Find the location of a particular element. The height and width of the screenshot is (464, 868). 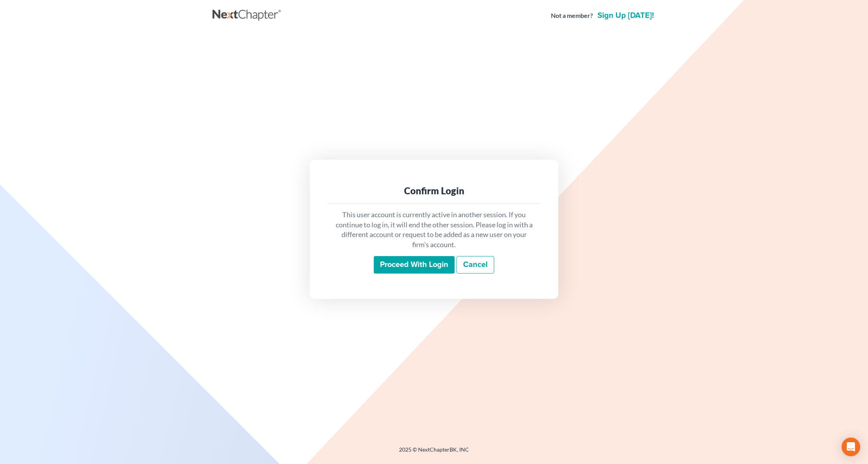

strong: Not a member? is located at coordinates (572, 15).